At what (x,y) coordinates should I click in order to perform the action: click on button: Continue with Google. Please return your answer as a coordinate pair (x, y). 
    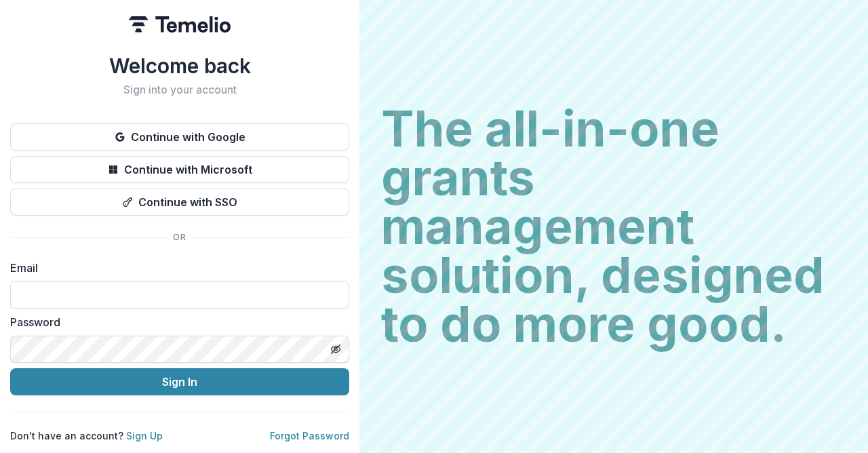
    Looking at the image, I should click on (180, 137).